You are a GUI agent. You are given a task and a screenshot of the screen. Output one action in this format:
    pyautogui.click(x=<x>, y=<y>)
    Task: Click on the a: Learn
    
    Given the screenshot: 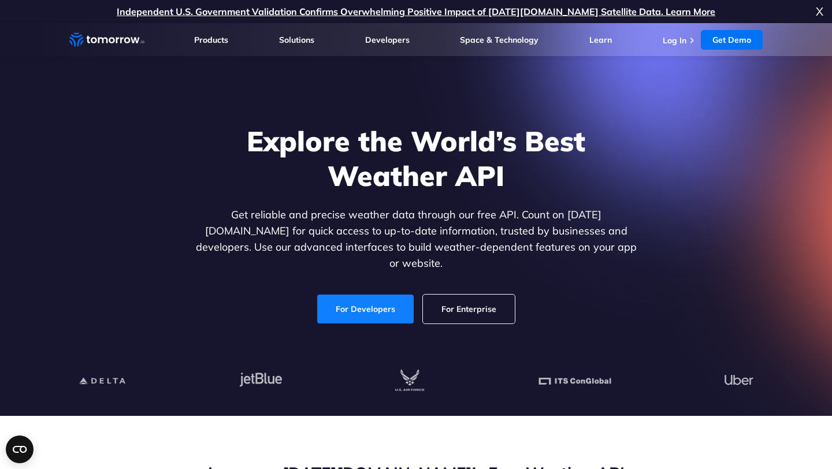 What is the action you would take?
    pyautogui.click(x=601, y=40)
    